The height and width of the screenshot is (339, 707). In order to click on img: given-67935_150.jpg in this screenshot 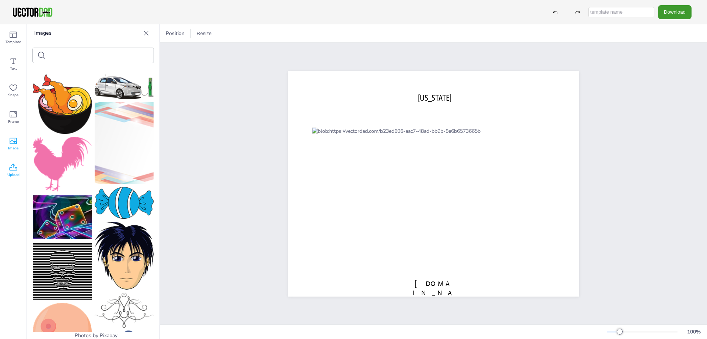, I will do `click(62, 216)`.